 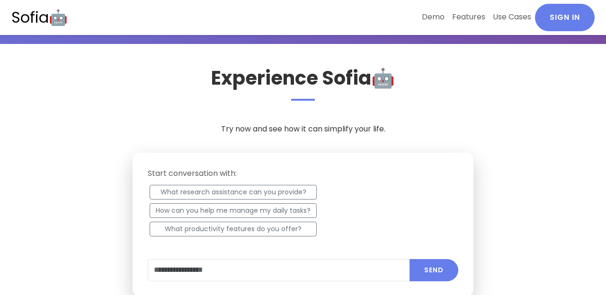 What do you see at coordinates (469, 17) in the screenshot?
I see `a: Features` at bounding box center [469, 17].